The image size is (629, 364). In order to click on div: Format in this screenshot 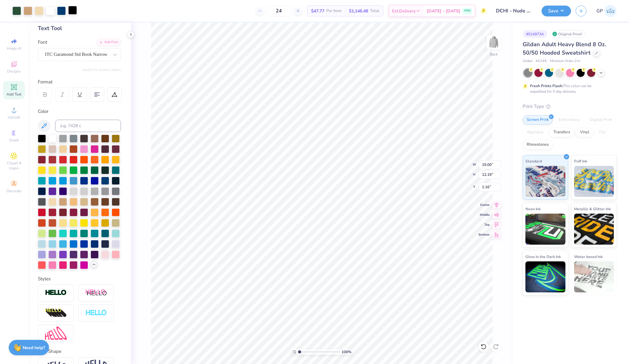, I will do `click(80, 82)`.